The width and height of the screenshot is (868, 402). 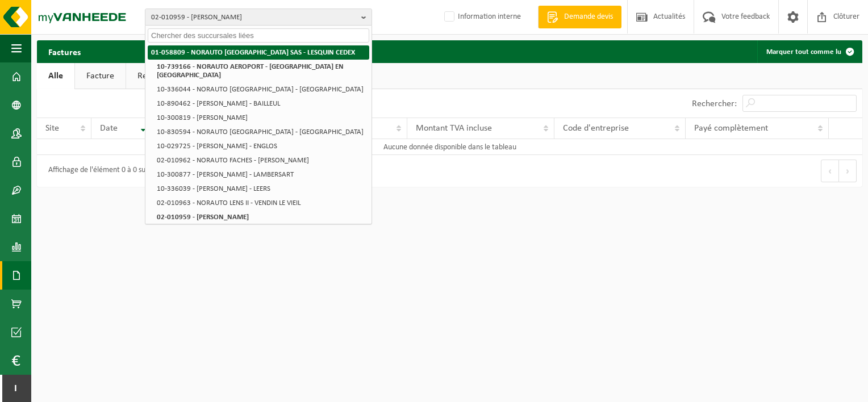 I want to click on div: Affichage de l'élément 0 à 0 sur 0 éléments, so click(x=114, y=171).